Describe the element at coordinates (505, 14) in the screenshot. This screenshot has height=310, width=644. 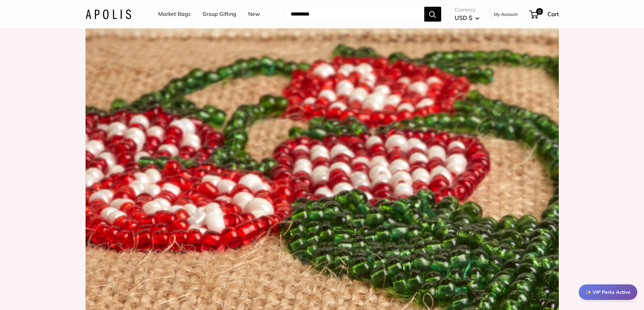
I see `a: My Account` at that location.